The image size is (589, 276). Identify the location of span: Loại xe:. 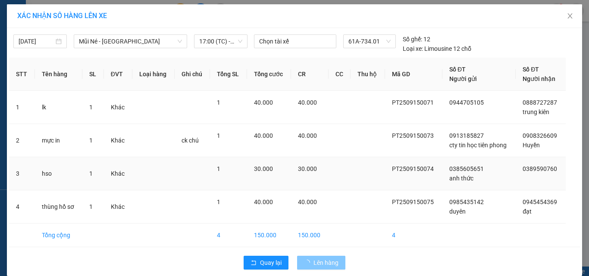
(413, 49).